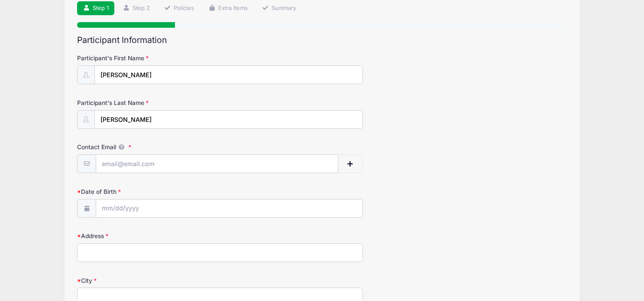  I want to click on h2: Participant Information, so click(322, 40).